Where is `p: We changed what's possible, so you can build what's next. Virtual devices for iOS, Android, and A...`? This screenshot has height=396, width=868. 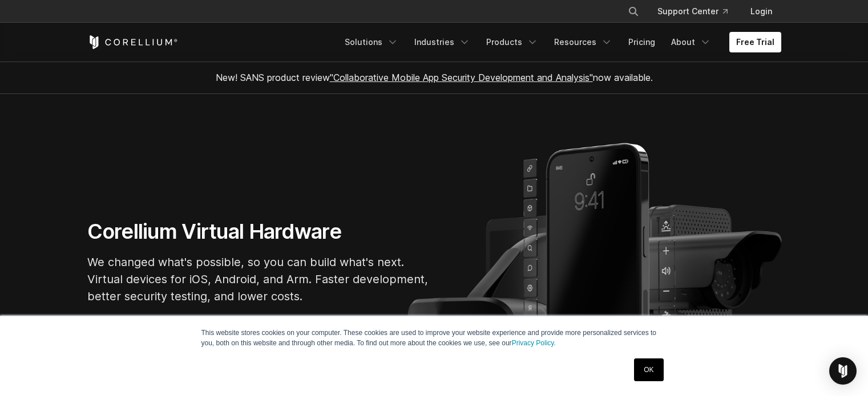 p: We changed what's possible, so you can build what's next. Virtual devices for iOS, Android, and A... is located at coordinates (259, 279).